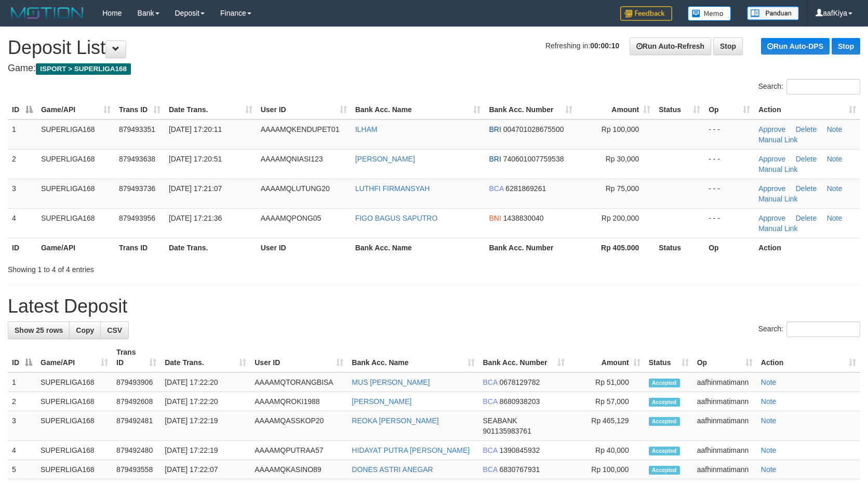 The image size is (868, 484). Describe the element at coordinates (434, 307) in the screenshot. I see `h1: Latest Deposit` at that location.